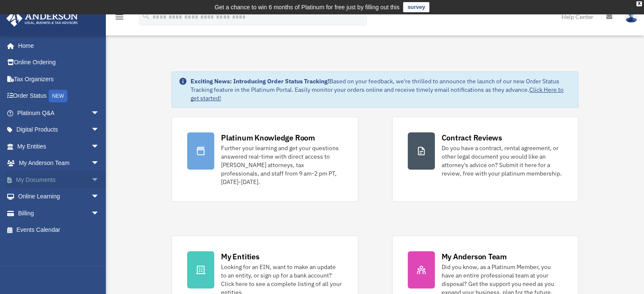  I want to click on a: survey, so click(416, 8).